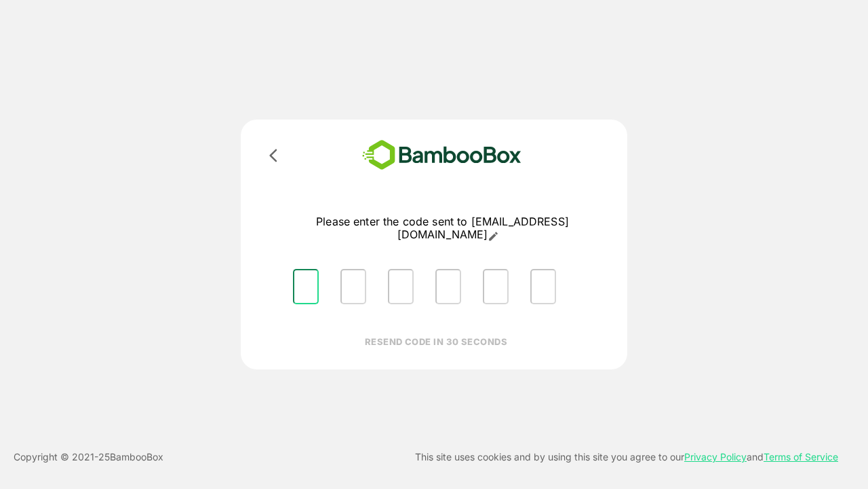  I want to click on img: bamboobox, so click(442, 155).